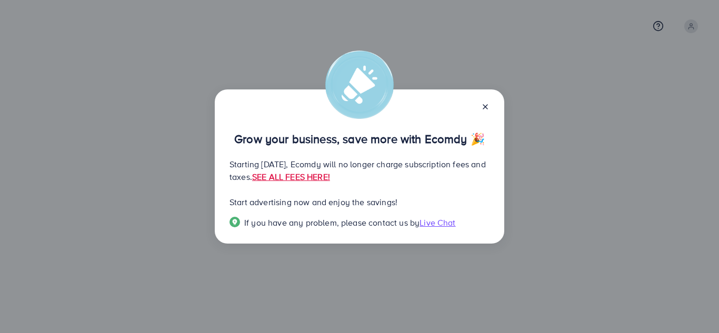 Image resolution: width=719 pixels, height=333 pixels. What do you see at coordinates (360, 85) in the screenshot?
I see `img: alert` at bounding box center [360, 85].